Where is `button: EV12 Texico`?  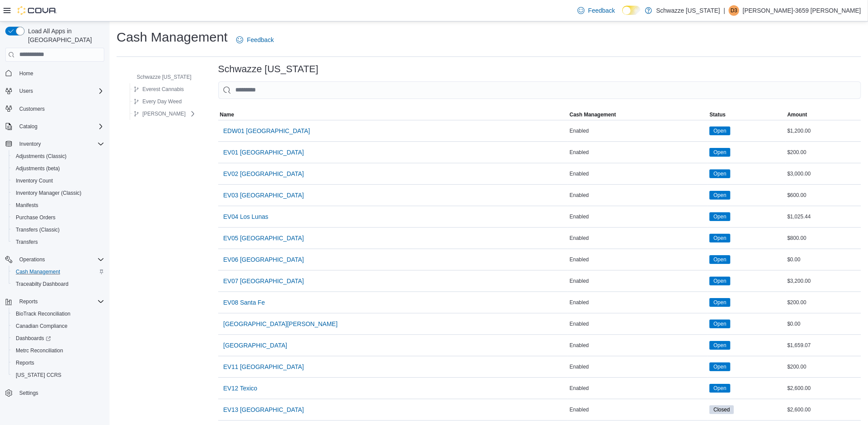 button: EV12 Texico is located at coordinates (241, 388).